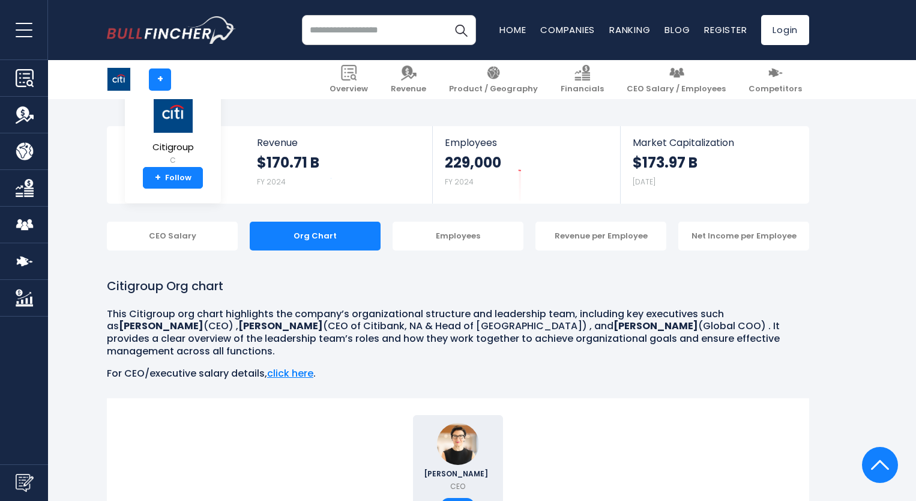 The image size is (916, 501). Describe the element at coordinates (338, 164) in the screenshot. I see `a: Revenue $170.71 B FY 2024` at that location.